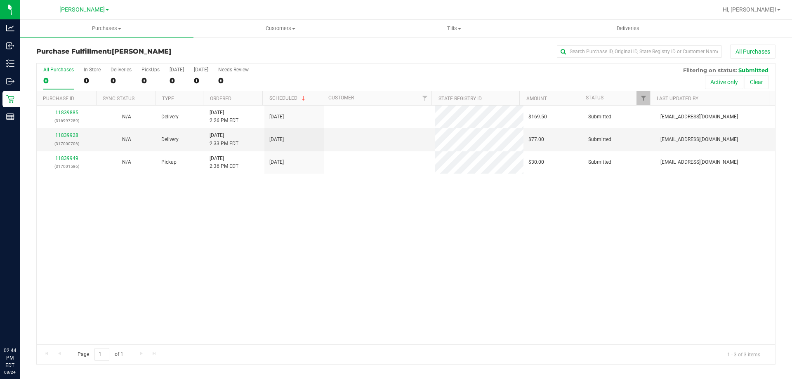 This screenshot has width=792, height=379. Describe the element at coordinates (66, 143) in the screenshot. I see `p: (317000706)` at that location.